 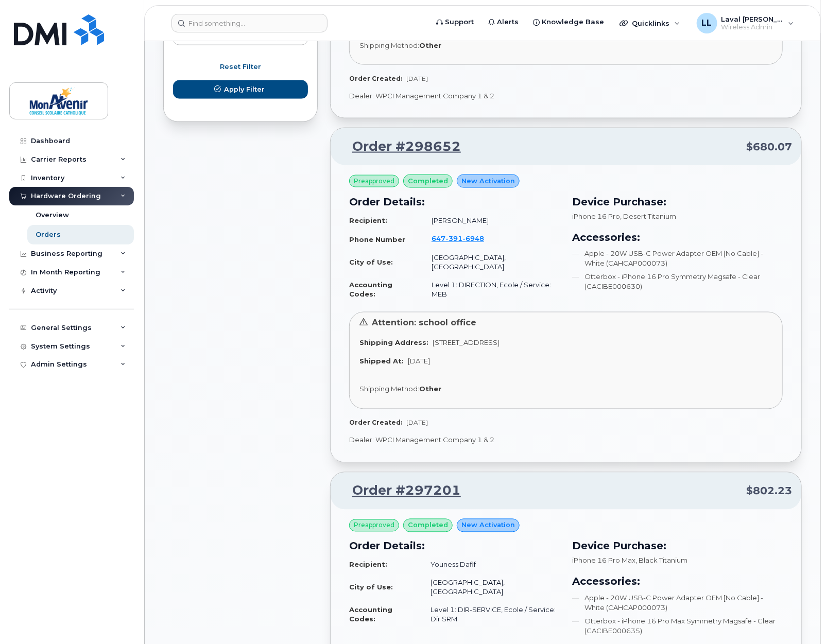 What do you see at coordinates (769, 147) in the screenshot?
I see `span: $680.07` at bounding box center [769, 147].